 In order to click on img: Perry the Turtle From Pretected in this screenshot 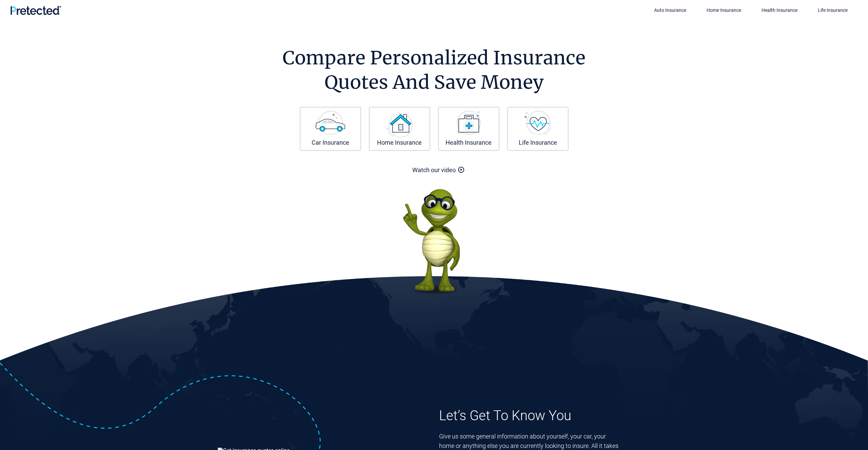, I will do `click(434, 241)`.